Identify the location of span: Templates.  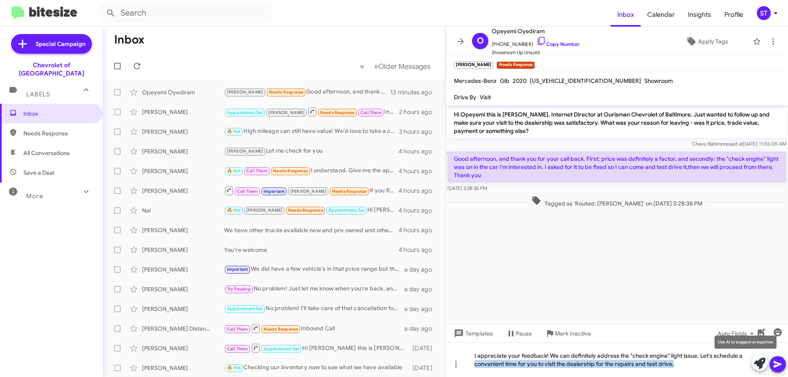
(472, 334).